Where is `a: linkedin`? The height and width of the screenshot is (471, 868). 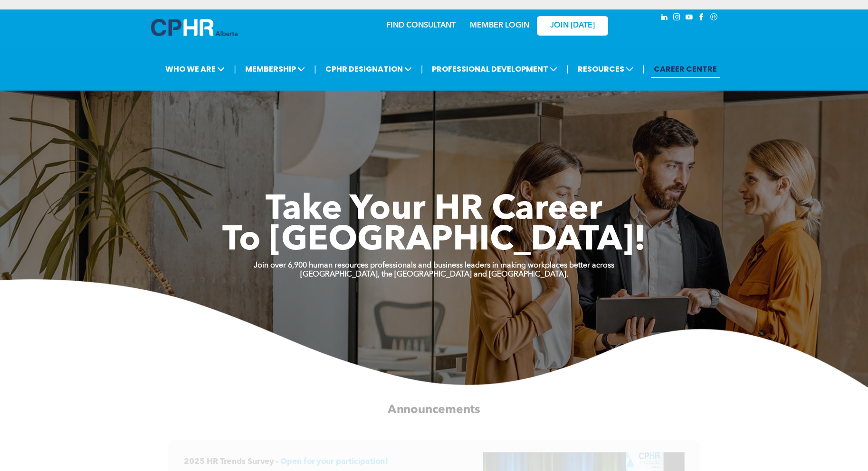 a: linkedin is located at coordinates (665, 18).